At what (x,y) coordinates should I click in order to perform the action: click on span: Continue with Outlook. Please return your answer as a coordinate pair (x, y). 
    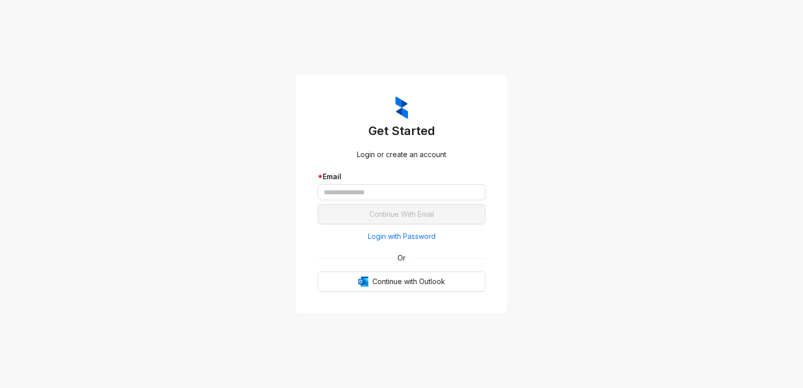
    Looking at the image, I should click on (409, 282).